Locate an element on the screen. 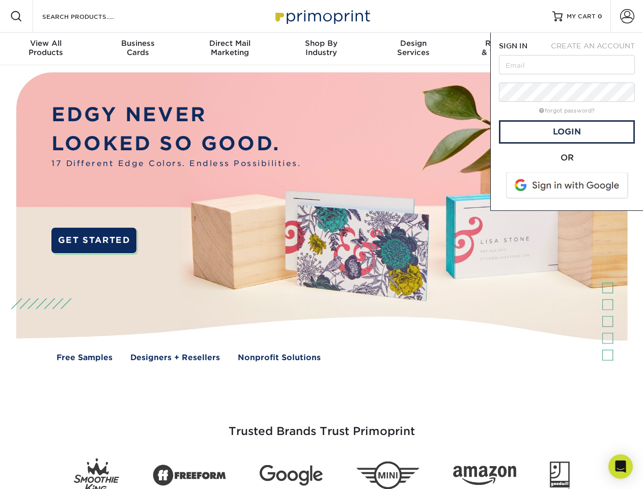  div: Marketing is located at coordinates (230, 48).